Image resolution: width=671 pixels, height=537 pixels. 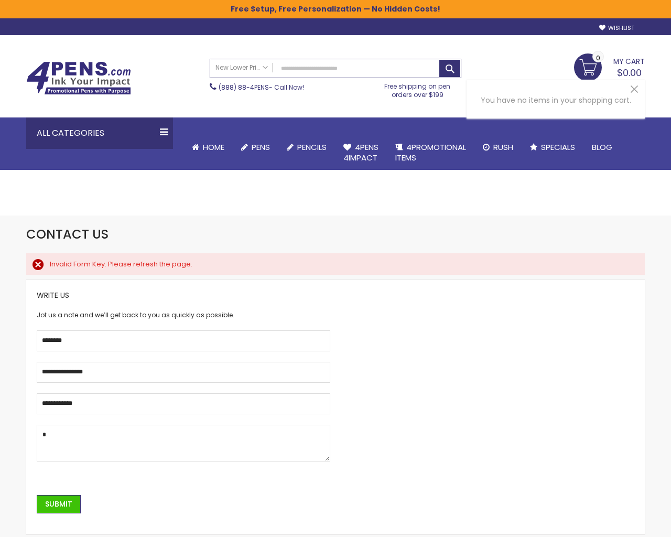 I want to click on span: Blog, so click(x=602, y=147).